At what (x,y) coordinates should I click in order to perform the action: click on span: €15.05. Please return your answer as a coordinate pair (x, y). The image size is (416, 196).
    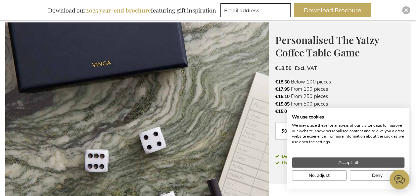
    Looking at the image, I should click on (282, 111).